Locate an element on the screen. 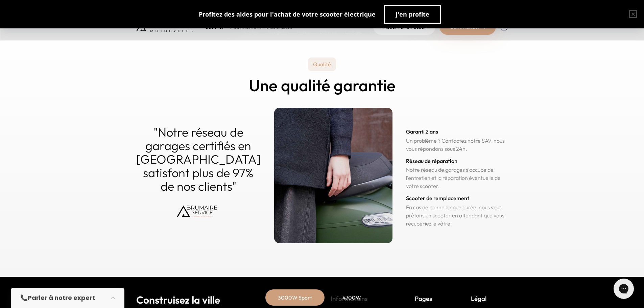 The image size is (644, 308). p: En cas de panne longue durée, nous vous prêtons un scooter en attendant que vous récupériez le vô... is located at coordinates (457, 215).